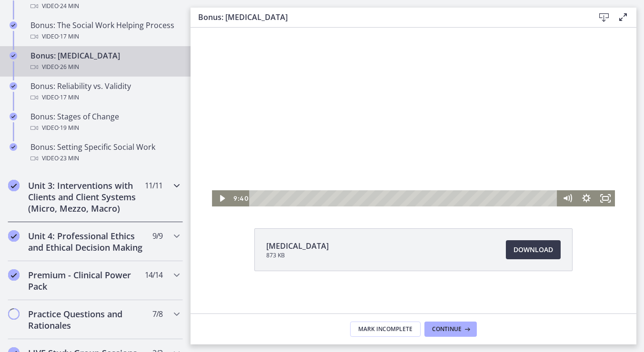 The width and height of the screenshot is (644, 352). What do you see at coordinates (415, 219) in the screenshot?
I see `button: Fullscreen` at bounding box center [415, 219].